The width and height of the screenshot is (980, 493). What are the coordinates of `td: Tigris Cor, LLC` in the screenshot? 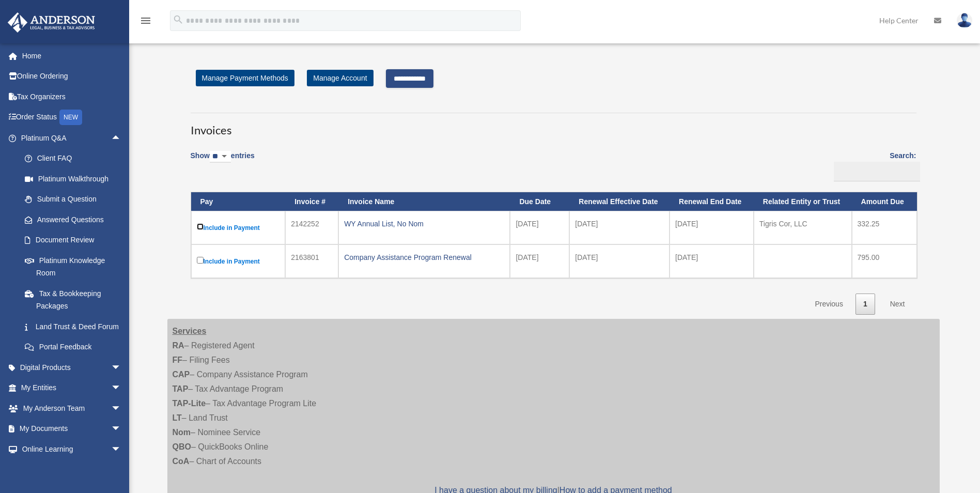 It's located at (803, 228).